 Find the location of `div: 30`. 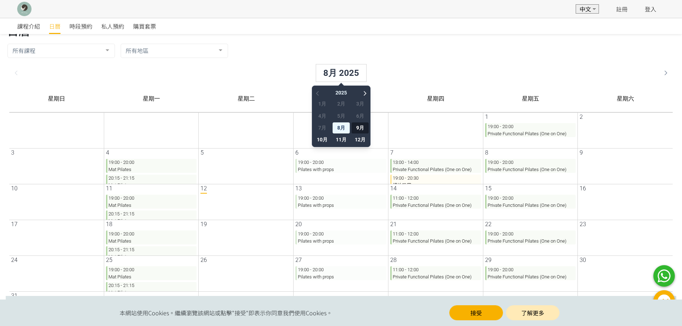

div: 30 is located at coordinates (620, 218).